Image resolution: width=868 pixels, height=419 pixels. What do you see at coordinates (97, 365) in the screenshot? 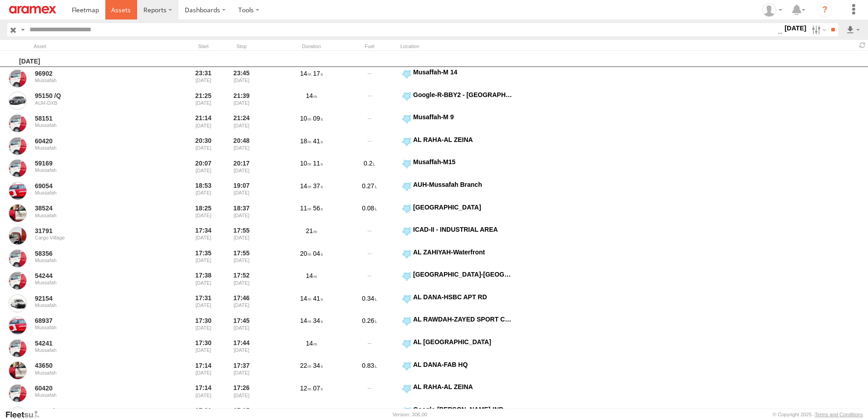
I see `a: 43650` at bounding box center [97, 365].